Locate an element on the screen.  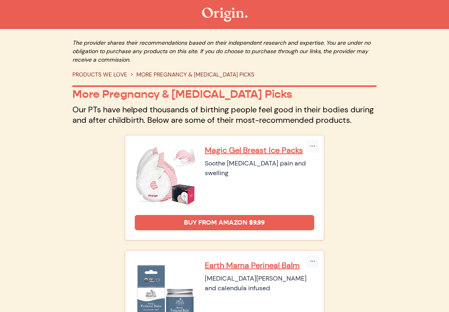
p: Our PTs have helped thousands of birthing people feel good in their bodies during and after child... is located at coordinates (224, 115).